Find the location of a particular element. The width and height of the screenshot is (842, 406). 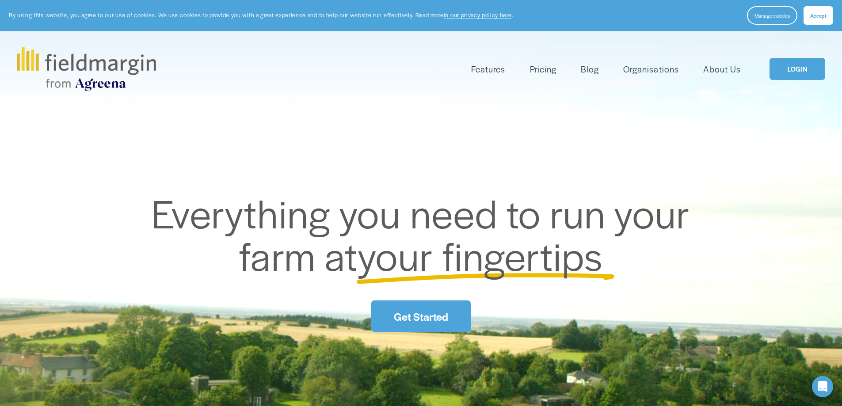

div: Open Intercom Messenger is located at coordinates (822, 387).